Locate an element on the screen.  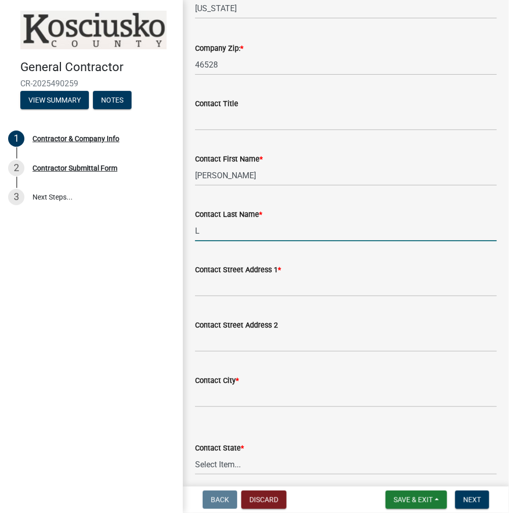
label: Company Zip: is located at coordinates (219, 49).